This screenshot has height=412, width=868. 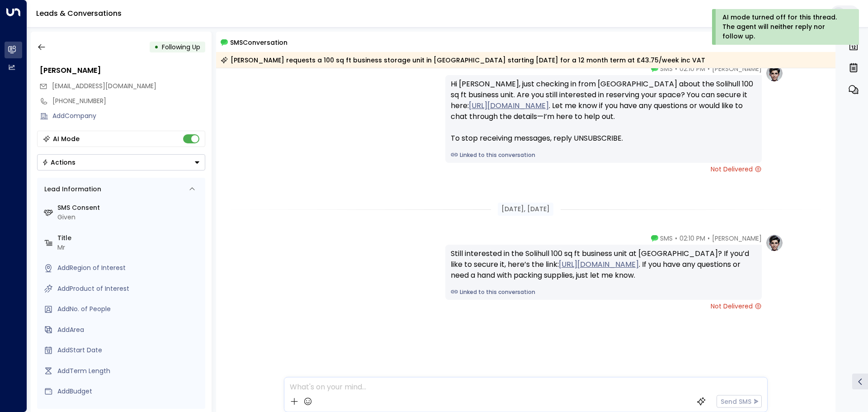 I want to click on div: AddStart Date, so click(x=129, y=350).